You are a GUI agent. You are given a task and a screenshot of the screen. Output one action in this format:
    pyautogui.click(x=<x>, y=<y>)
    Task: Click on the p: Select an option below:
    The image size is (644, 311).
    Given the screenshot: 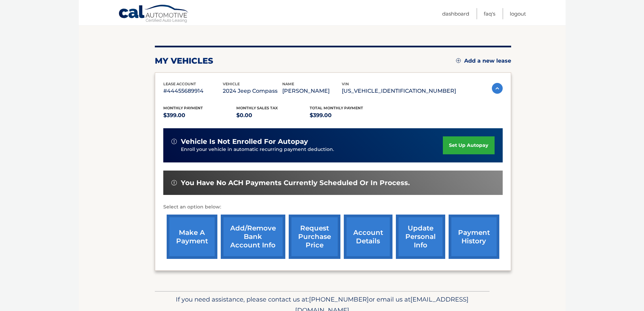 What is the action you would take?
    pyautogui.click(x=333, y=207)
    